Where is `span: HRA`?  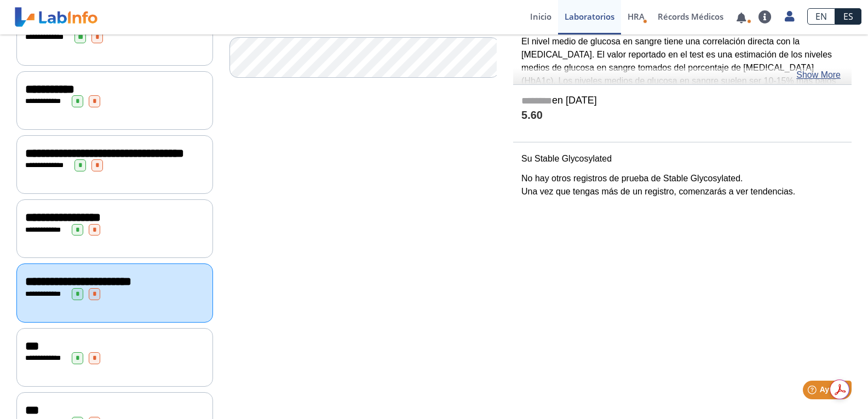
span: HRA is located at coordinates (636, 17).